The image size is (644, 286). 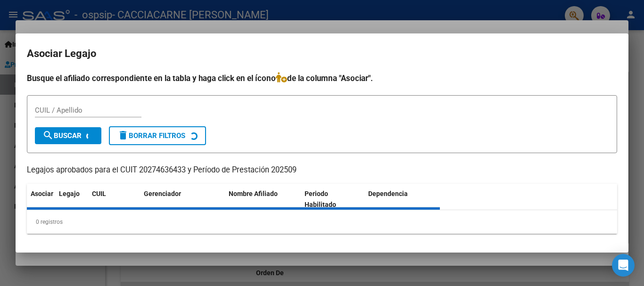 What do you see at coordinates (388, 194) in the screenshot?
I see `span: Dependencia` at bounding box center [388, 194].